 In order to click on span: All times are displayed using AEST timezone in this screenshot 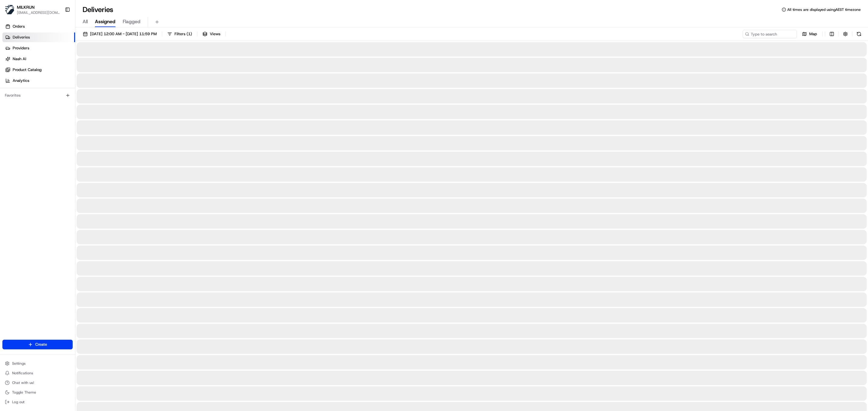, I will do `click(824, 10)`.